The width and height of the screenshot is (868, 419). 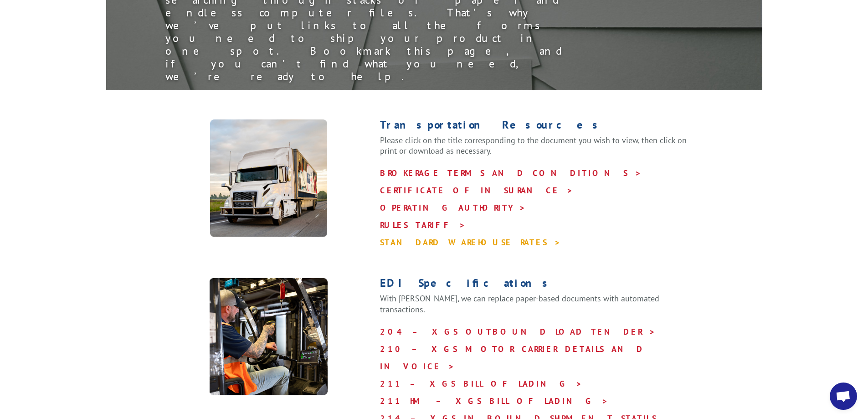 I want to click on a: CERTIFICATE OF INSURANCE >, so click(x=477, y=190).